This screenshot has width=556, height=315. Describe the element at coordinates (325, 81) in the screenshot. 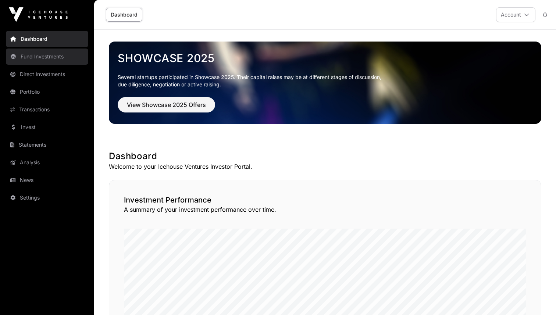

I see `p: Several startups participated in Showcase 2025. Their capital raises may be at different stages o...` at that location.